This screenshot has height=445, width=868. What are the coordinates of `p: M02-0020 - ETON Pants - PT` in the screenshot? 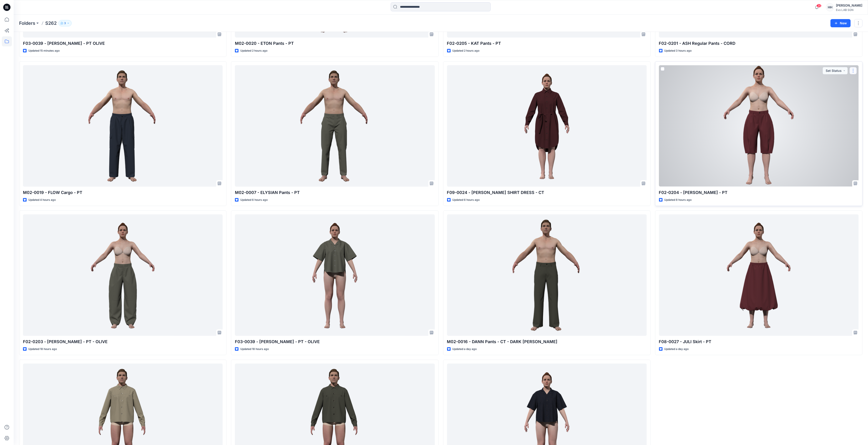 It's located at (335, 43).